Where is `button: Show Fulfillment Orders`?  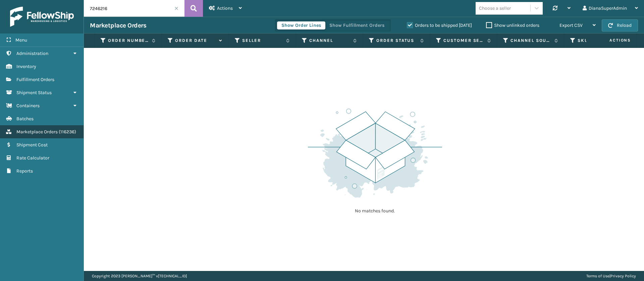 button: Show Fulfillment Orders is located at coordinates (357, 25).